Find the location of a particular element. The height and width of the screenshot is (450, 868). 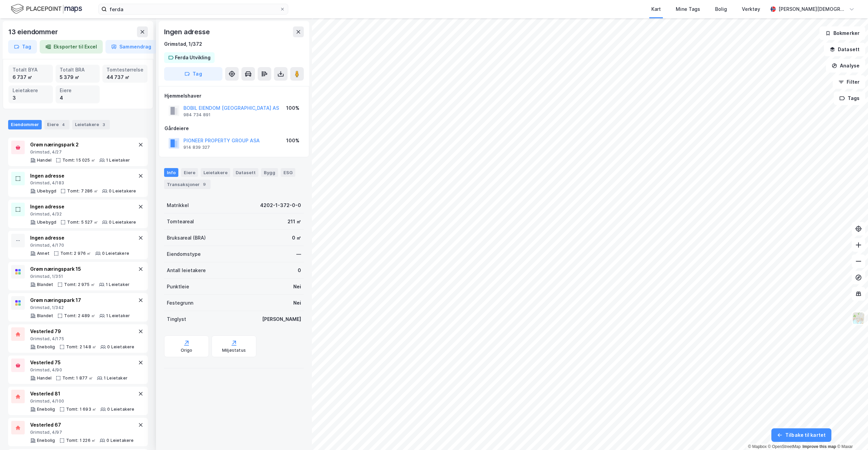

div: 914 839 327 is located at coordinates (197, 148).